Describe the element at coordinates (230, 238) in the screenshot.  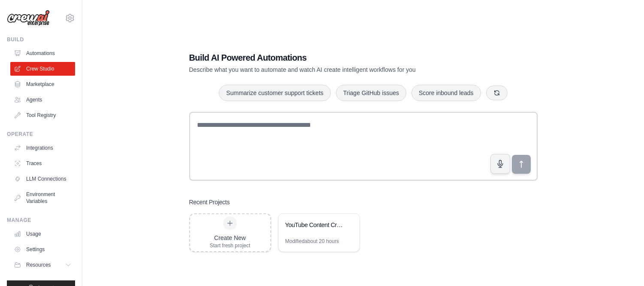
I see `div: Create New` at that location.